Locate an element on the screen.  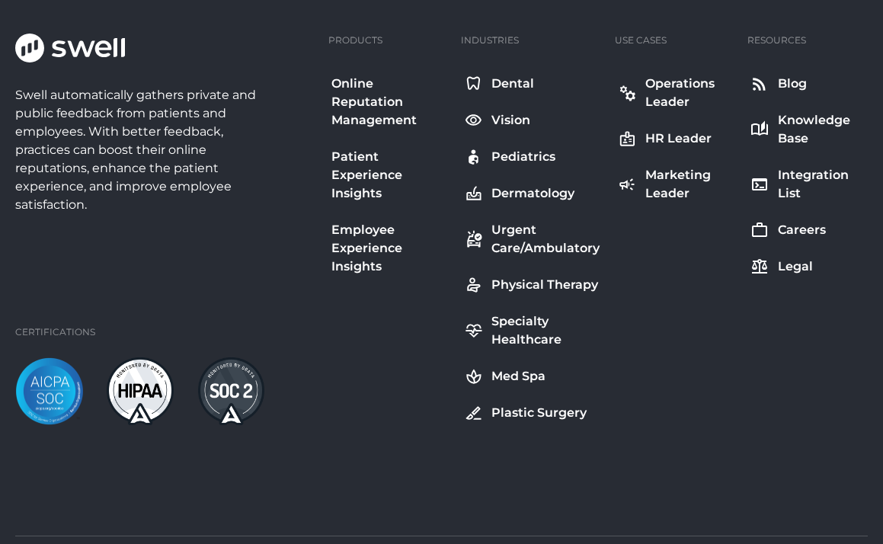
img: hipaa-light.png is located at coordinates (140, 392).